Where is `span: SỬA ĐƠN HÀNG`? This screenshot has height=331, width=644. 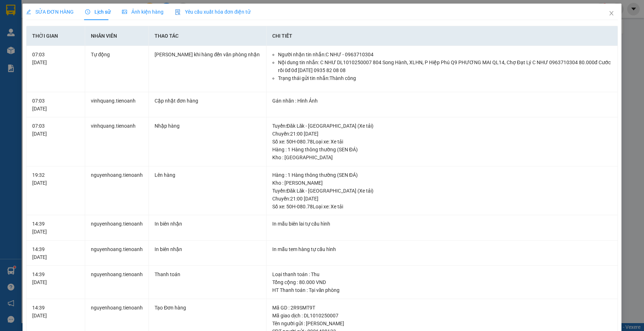
span: SỬA ĐƠN HÀNG is located at coordinates (50, 12).